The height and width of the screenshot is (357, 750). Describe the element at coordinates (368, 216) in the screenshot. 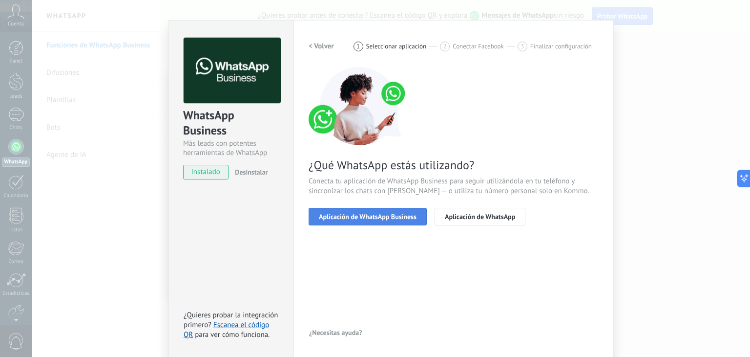

I see `button: Aplicación de WhatsApp Business` at that location.